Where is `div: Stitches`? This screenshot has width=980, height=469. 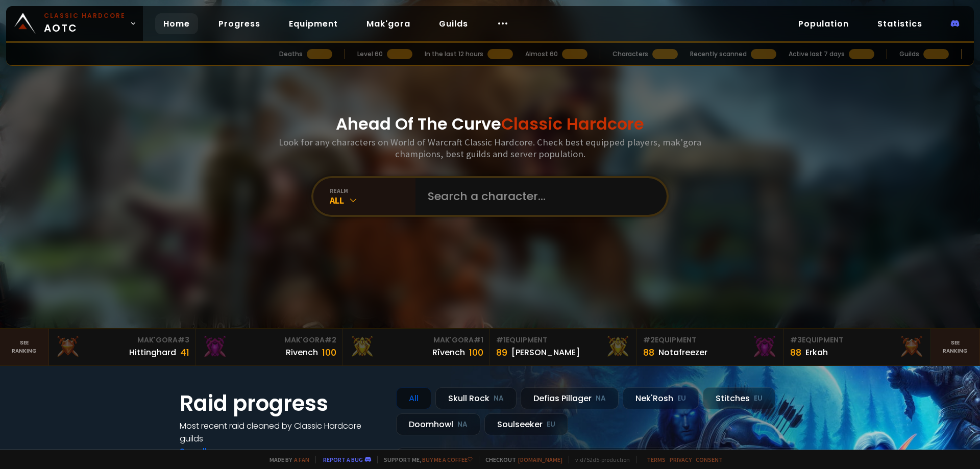
div: Stitches is located at coordinates (739, 398).